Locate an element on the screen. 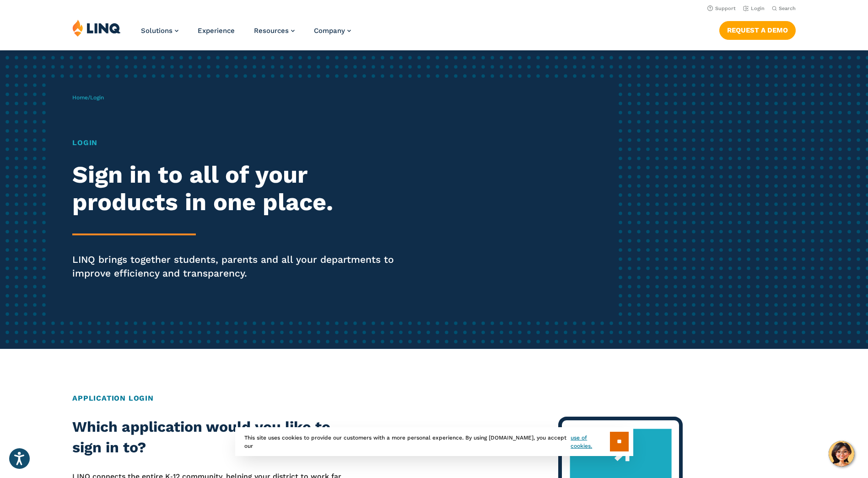 The height and width of the screenshot is (478, 868). span: Solutions is located at coordinates (157, 31).